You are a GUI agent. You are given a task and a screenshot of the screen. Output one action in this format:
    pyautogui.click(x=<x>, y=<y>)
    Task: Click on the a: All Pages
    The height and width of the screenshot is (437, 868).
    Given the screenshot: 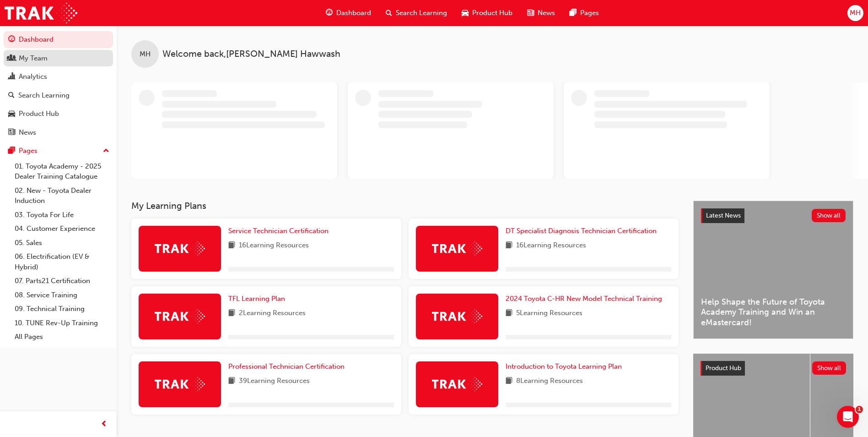 What is the action you would take?
    pyautogui.click(x=62, y=336)
    